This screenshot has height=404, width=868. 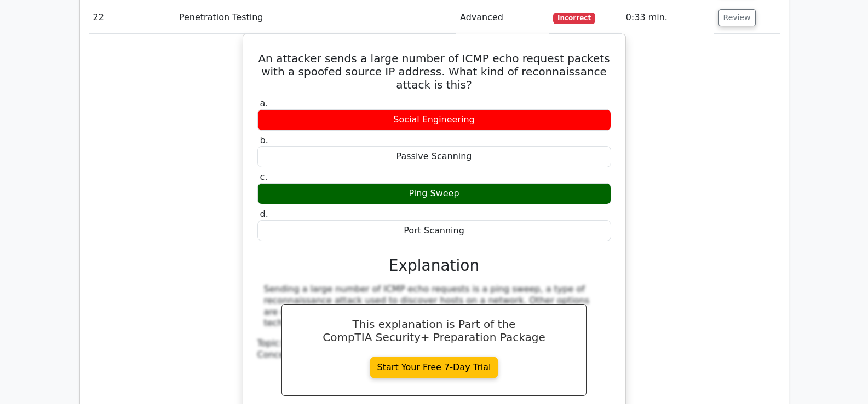 I want to click on span: Incorrect, so click(x=574, y=18).